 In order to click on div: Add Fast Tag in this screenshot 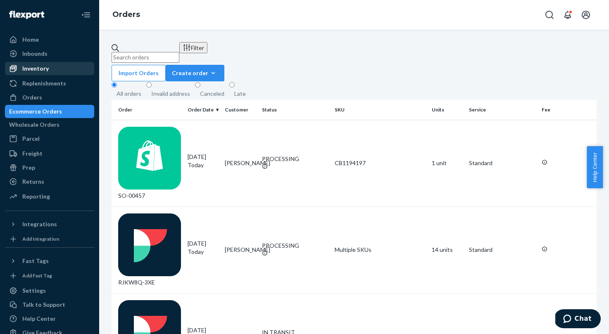, I will do `click(37, 275)`.